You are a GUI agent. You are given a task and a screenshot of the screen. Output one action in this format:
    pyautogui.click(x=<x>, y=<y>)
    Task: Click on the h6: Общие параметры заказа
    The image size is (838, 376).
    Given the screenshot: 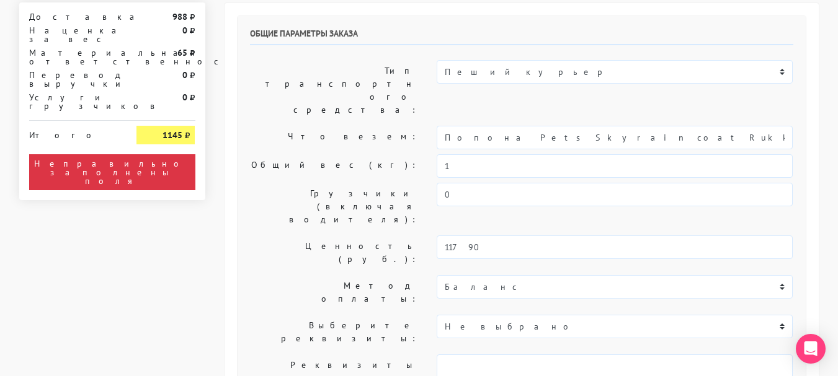 What is the action you would take?
    pyautogui.click(x=522, y=37)
    